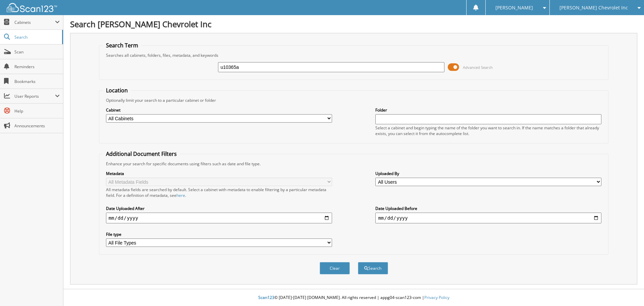 The height and width of the screenshot is (306, 644). I want to click on span: Help, so click(37, 111).